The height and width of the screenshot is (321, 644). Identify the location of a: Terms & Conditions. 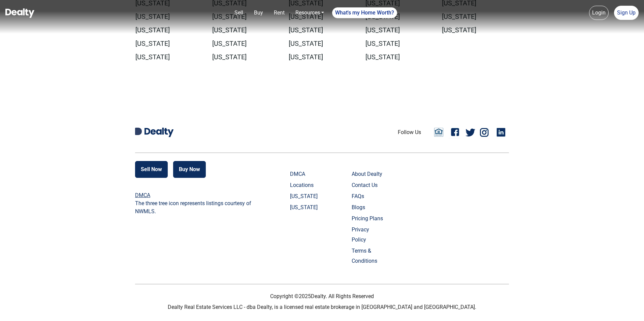
(368, 256).